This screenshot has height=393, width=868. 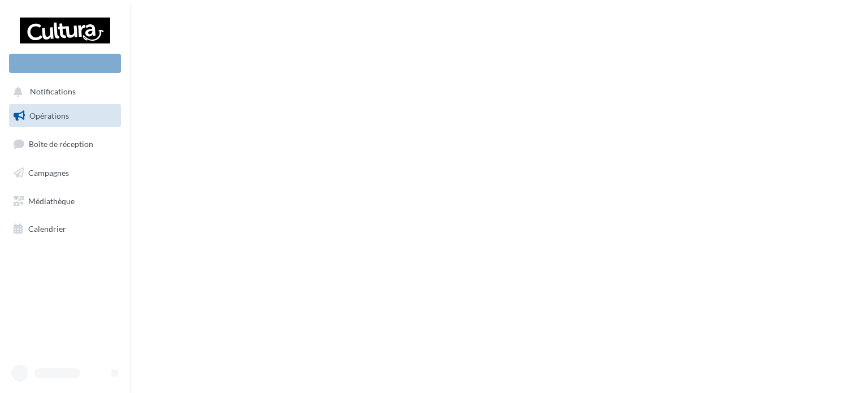 What do you see at coordinates (65, 229) in the screenshot?
I see `a: Calendrier` at bounding box center [65, 229].